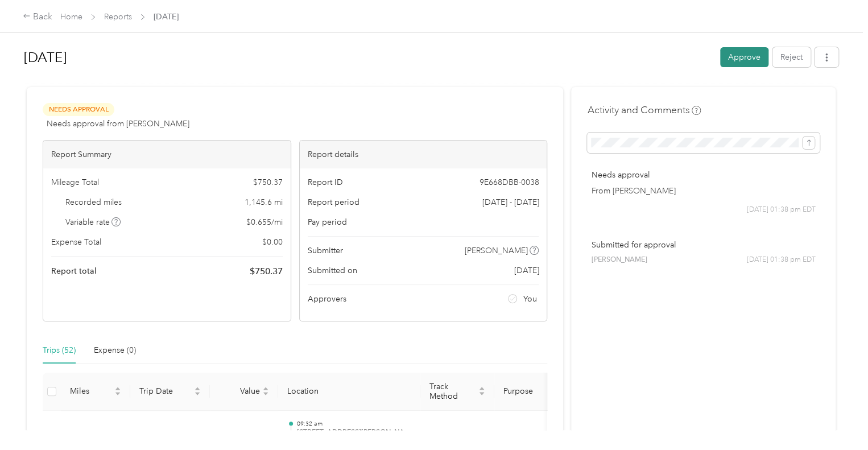 This screenshot has width=868, height=450. What do you see at coordinates (537, 391) in the screenshot?
I see `th: Purpose` at bounding box center [537, 391].